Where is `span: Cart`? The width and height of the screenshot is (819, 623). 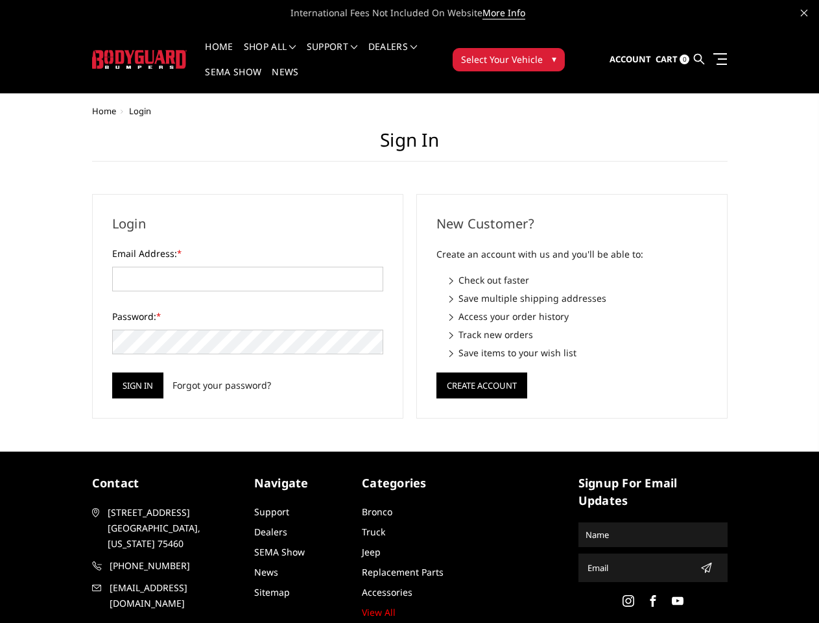
span: Cart is located at coordinates (667, 59).